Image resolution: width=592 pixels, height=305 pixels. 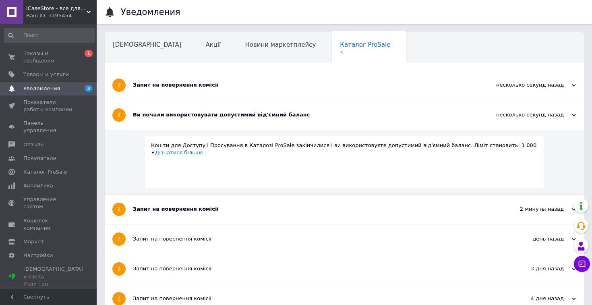 I want to click on span: Отзывы, so click(x=34, y=144).